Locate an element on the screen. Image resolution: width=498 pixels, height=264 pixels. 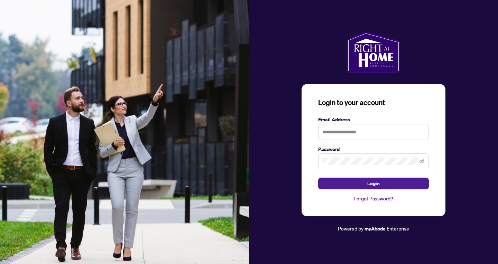
label: Password is located at coordinates (374, 149).